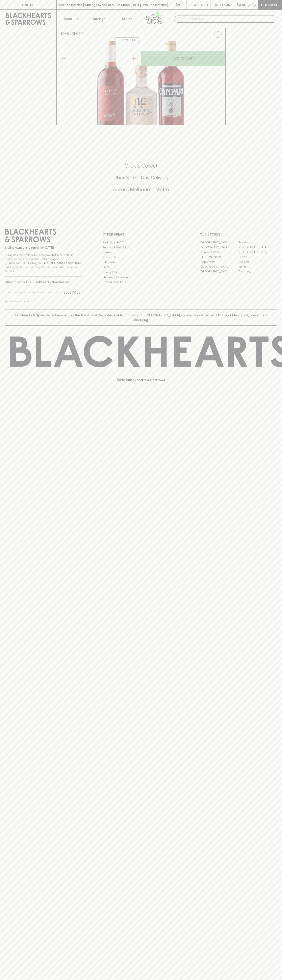 Image resolution: width=282 pixels, height=980 pixels. What do you see at coordinates (44, 282) in the screenshot?
I see `p: Subscribe to The Blackhearts Newsletter` at bounding box center [44, 282].